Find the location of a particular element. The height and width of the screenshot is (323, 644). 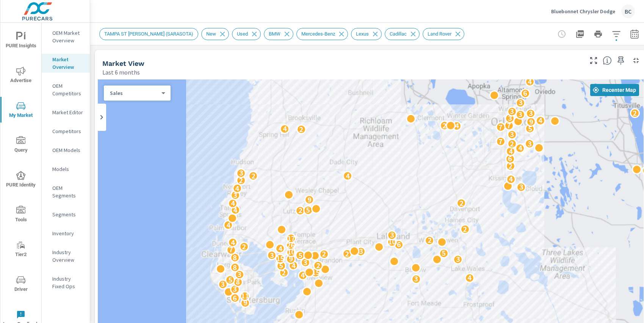

h5: Market View is located at coordinates (123, 63).